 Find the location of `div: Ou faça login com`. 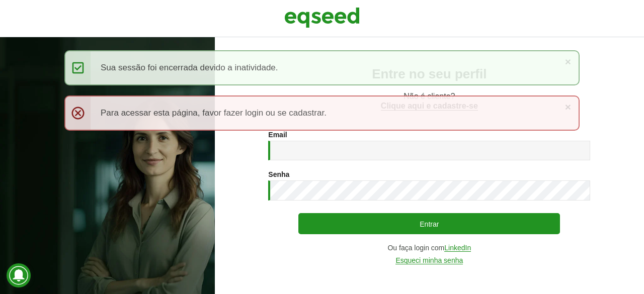

div: Ou faça login com is located at coordinates (430, 248).